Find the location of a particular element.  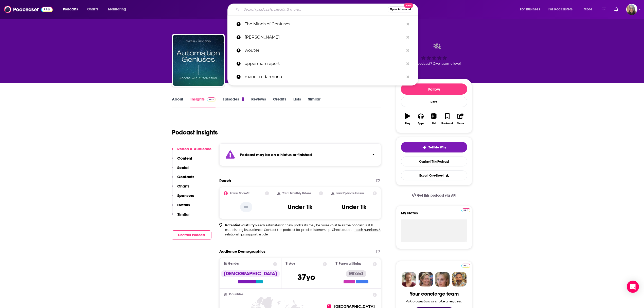

span: New is located at coordinates (409, 6).